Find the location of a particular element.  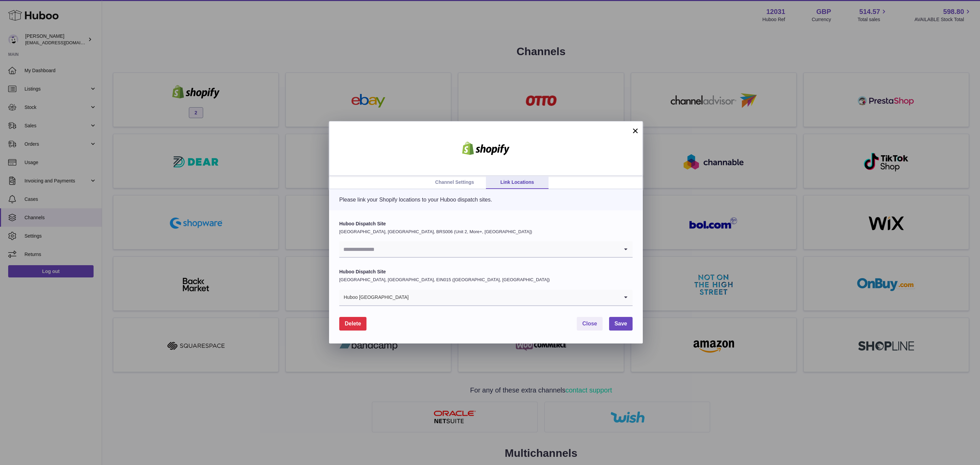

button: Delete is located at coordinates (353, 324).